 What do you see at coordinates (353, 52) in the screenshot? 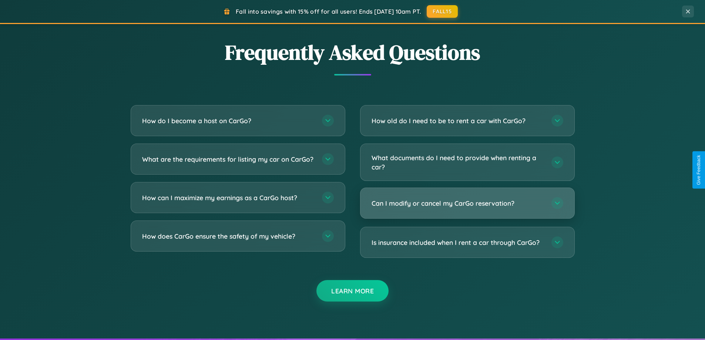
I see `h2: Frequently Asked Questions` at bounding box center [353, 52].